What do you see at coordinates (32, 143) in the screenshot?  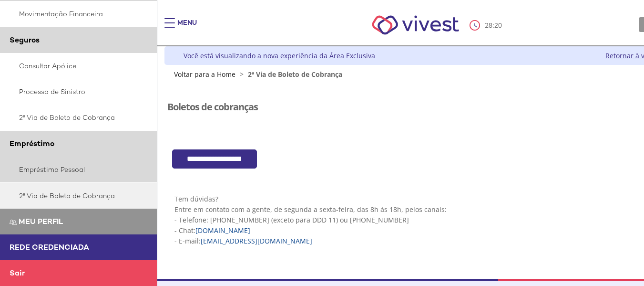 I see `span: Empréstimo` at bounding box center [32, 143].